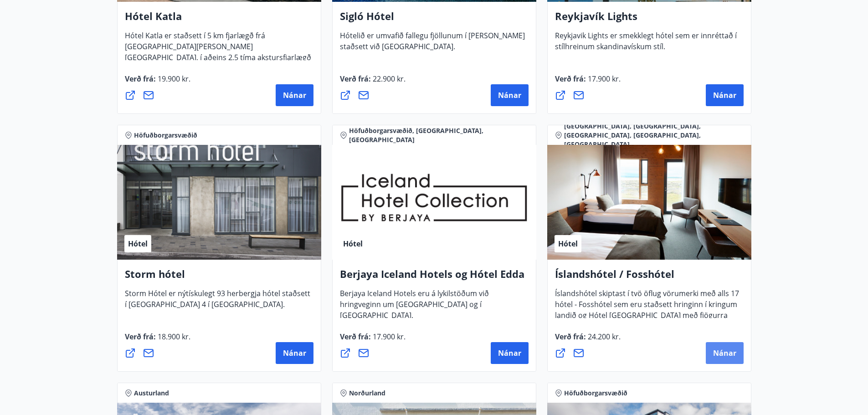 The image size is (868, 415). What do you see at coordinates (367, 393) in the screenshot?
I see `span: Norðurland` at bounding box center [367, 393].